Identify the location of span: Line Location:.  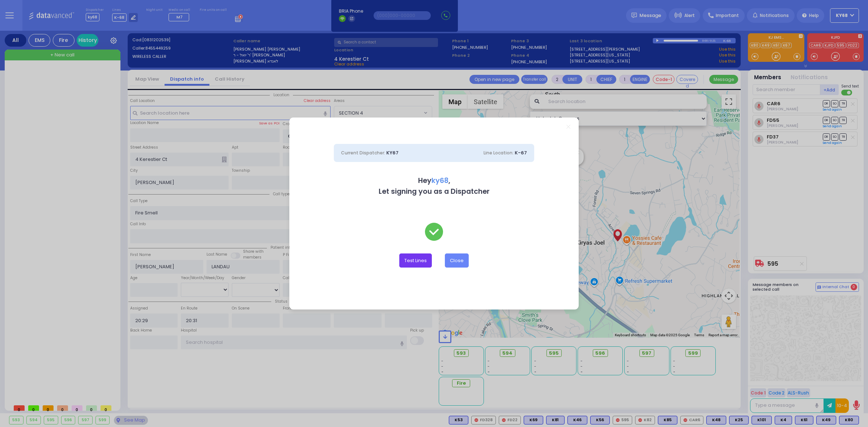
(499, 153).